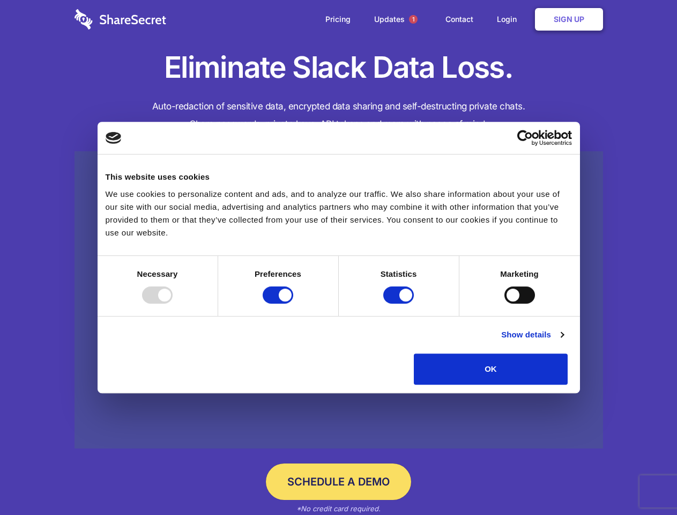 This screenshot has height=515, width=677. Describe the element at coordinates (339, 68) in the screenshot. I see `h1: Eliminate Slack Data Loss.` at that location.